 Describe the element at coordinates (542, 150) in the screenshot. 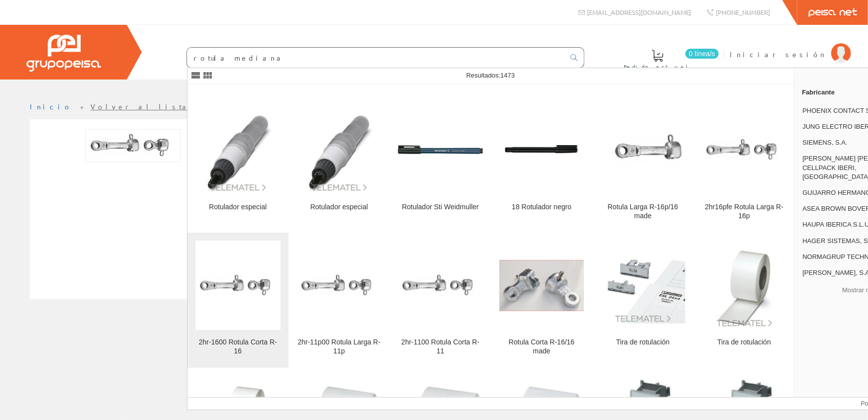

I see `img: 18 Rotulador negro` at that location.